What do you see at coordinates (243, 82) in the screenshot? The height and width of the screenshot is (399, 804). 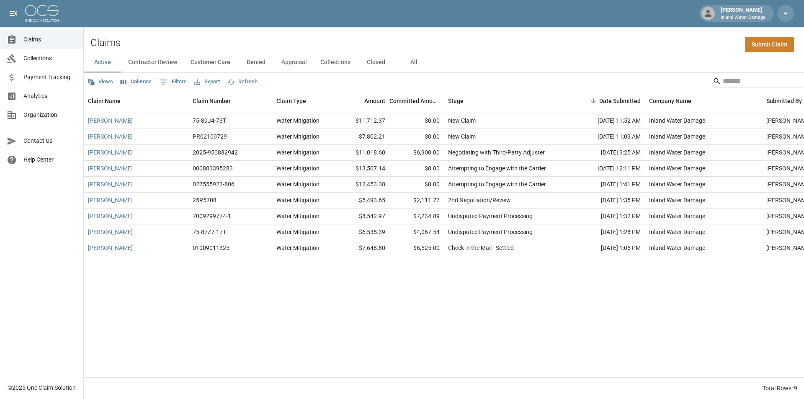 I see `button: Refresh` at bounding box center [243, 82].